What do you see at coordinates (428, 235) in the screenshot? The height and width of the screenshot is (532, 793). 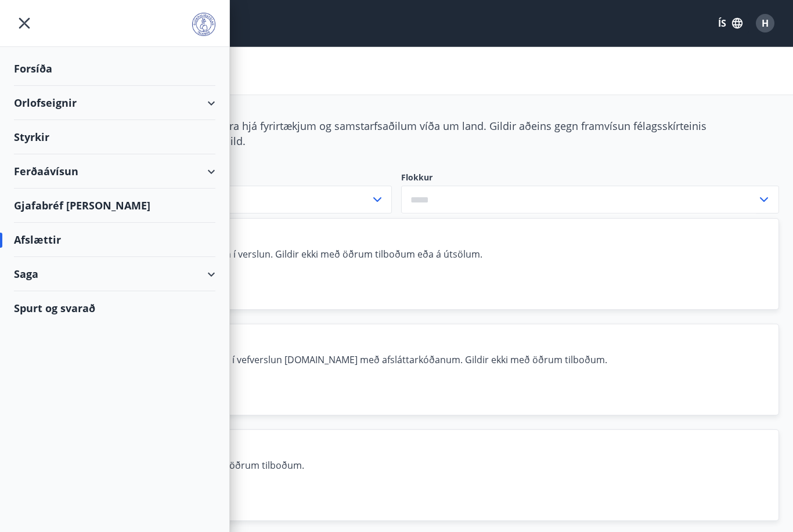 I see `span: Lín Design` at bounding box center [428, 235].